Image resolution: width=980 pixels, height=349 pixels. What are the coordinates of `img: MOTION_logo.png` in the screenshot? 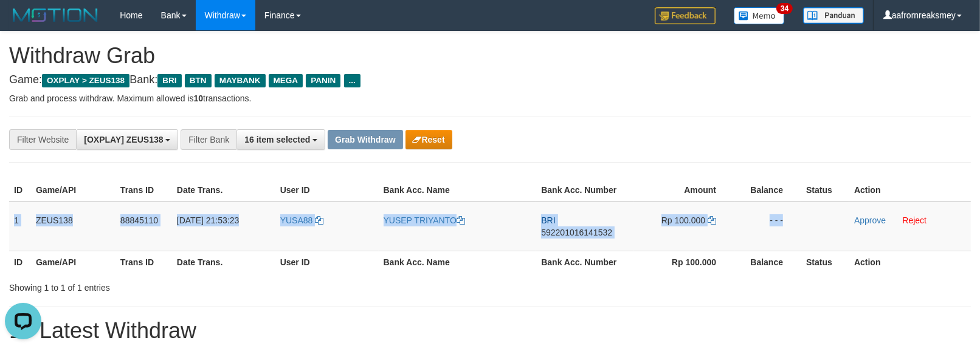 It's located at (56, 15).